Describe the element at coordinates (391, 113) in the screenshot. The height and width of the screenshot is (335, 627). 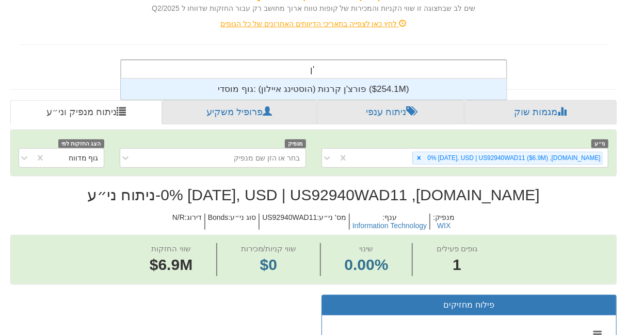
I see `a: ניתוח ענפי` at that location.